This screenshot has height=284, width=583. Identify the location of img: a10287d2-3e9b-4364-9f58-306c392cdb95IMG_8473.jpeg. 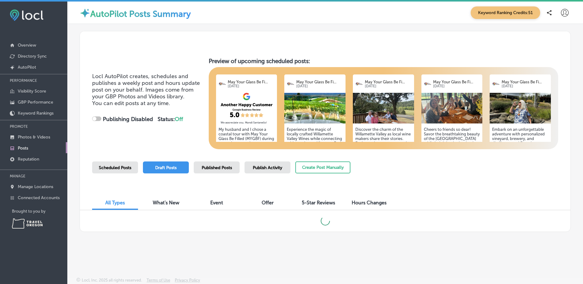
(520, 108).